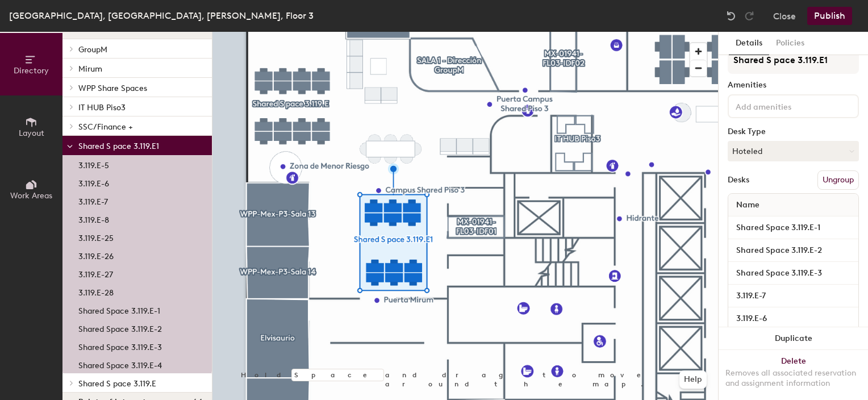  Describe the element at coordinates (785, 16) in the screenshot. I see `button: Close` at that location.